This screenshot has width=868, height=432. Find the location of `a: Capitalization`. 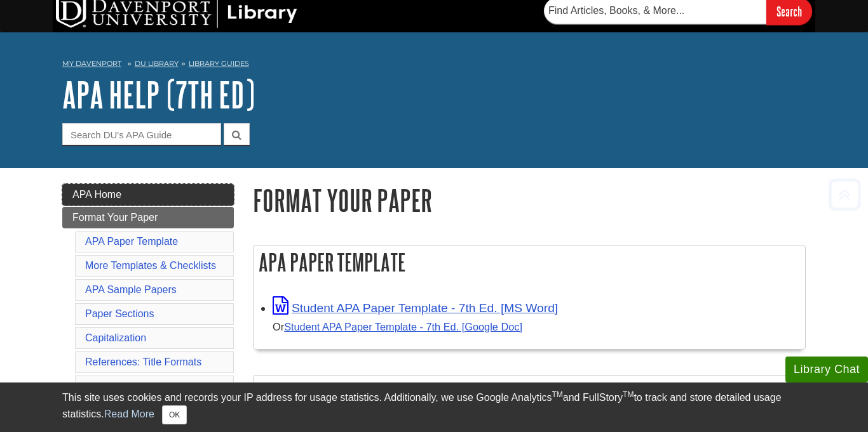

a: Capitalization is located at coordinates (116, 337).